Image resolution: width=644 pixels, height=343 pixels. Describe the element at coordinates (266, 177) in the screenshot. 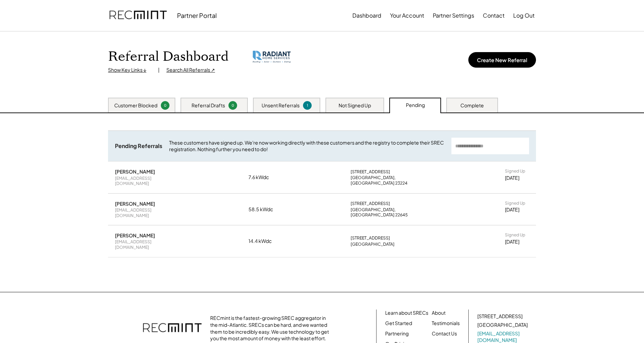

I see `div: 7.6 kWdc` at that location.